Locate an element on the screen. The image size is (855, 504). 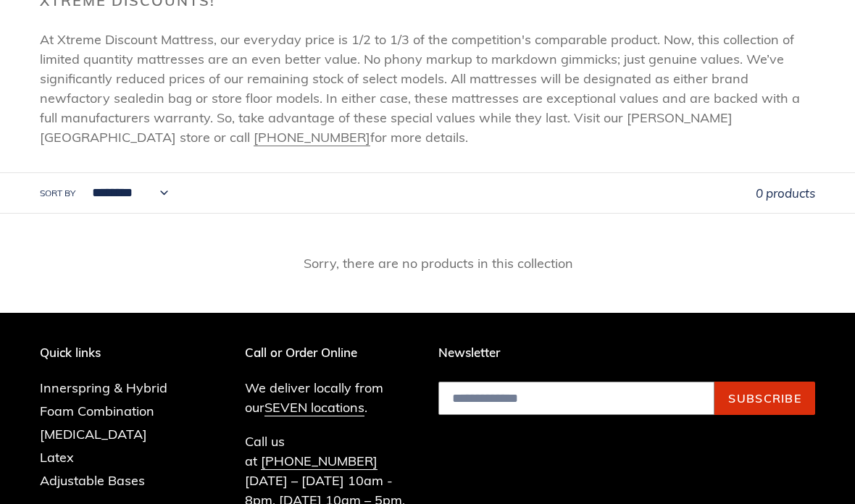
span: 0 products is located at coordinates (785, 193).